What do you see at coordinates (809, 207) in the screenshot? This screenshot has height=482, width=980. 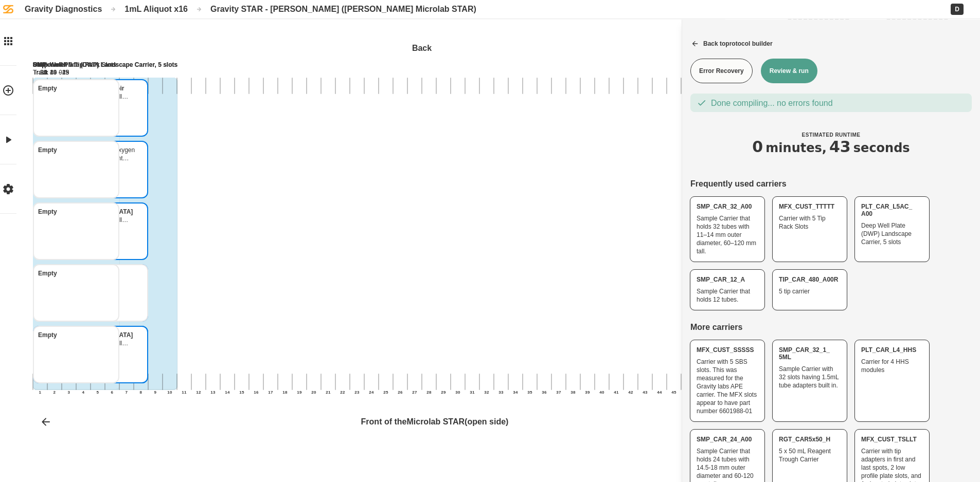 I see `div: MFX _ CUST _ TTTTT` at bounding box center [809, 207].